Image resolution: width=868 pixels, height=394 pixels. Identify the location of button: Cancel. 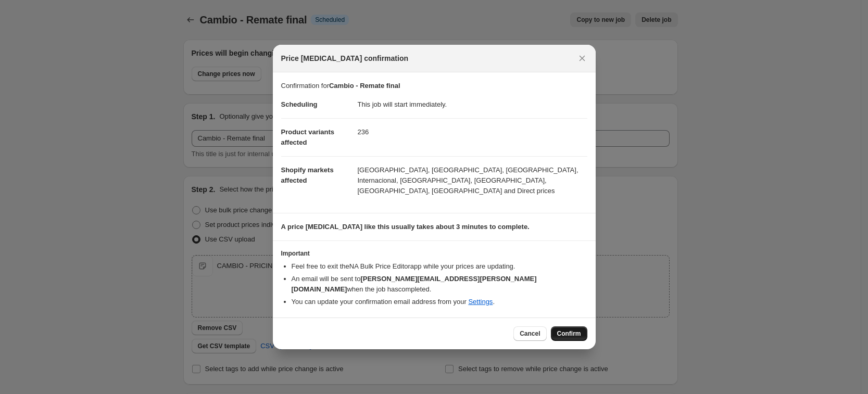
(529, 334).